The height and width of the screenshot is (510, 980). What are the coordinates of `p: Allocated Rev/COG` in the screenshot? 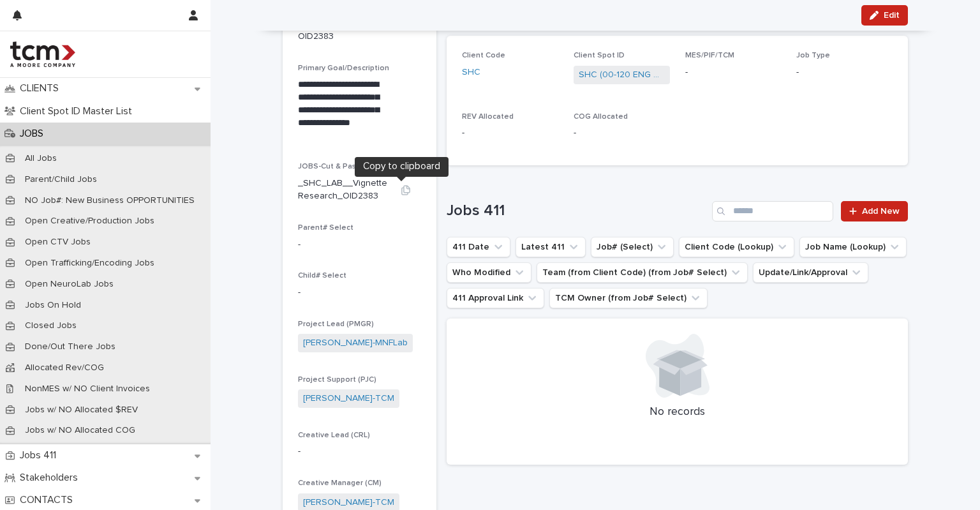 It's located at (64, 368).